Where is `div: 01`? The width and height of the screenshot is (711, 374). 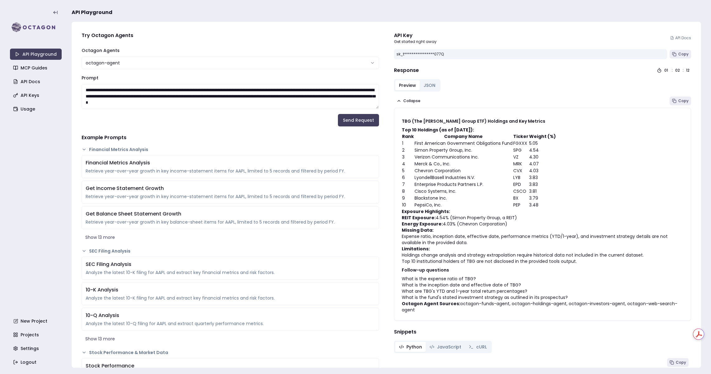
div: 01 is located at coordinates (667, 70).